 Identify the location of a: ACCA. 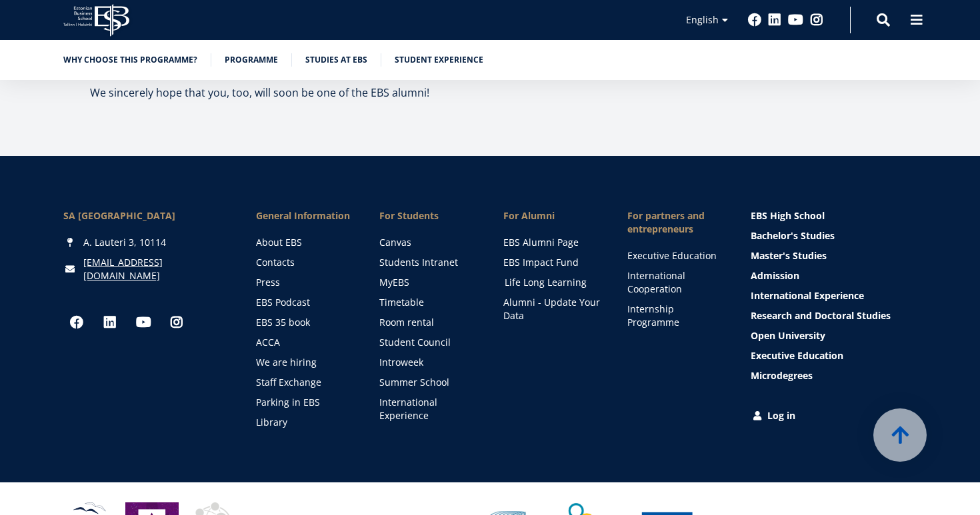
(304, 342).